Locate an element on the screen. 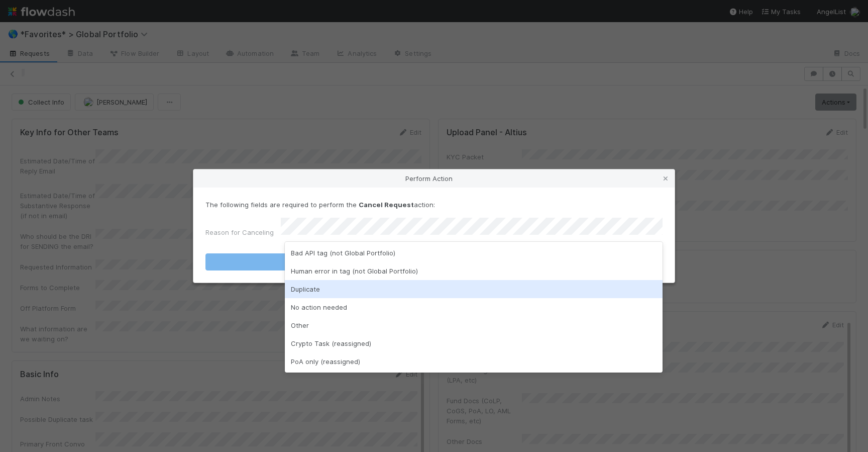 This screenshot has height=452, width=868. label: Reason for Canceling is located at coordinates (240, 232).